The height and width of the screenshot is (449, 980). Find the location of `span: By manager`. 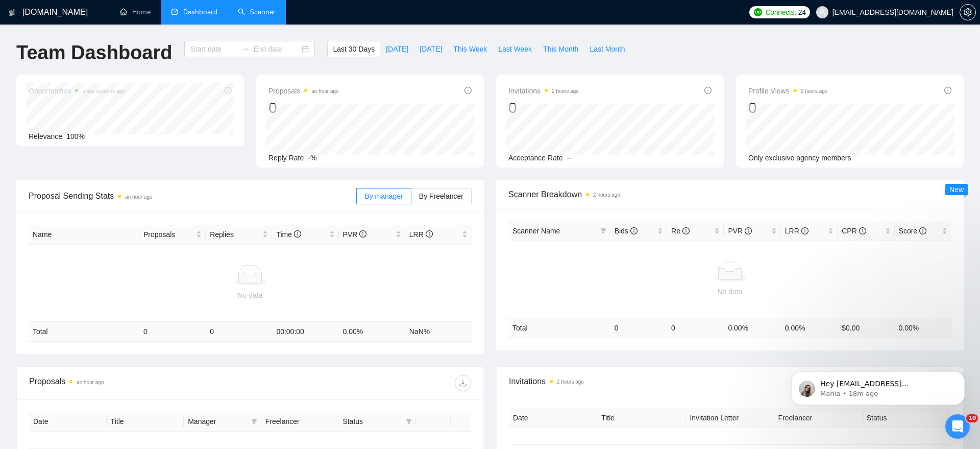

span: By manager is located at coordinates (383, 196).